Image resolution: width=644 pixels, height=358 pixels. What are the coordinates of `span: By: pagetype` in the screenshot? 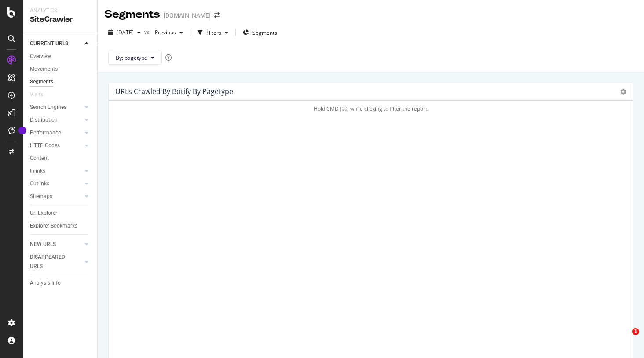 It's located at (131, 57).